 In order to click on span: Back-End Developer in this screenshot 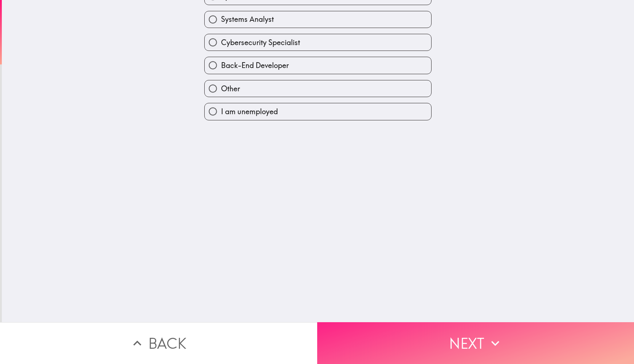, I will do `click(255, 65)`.